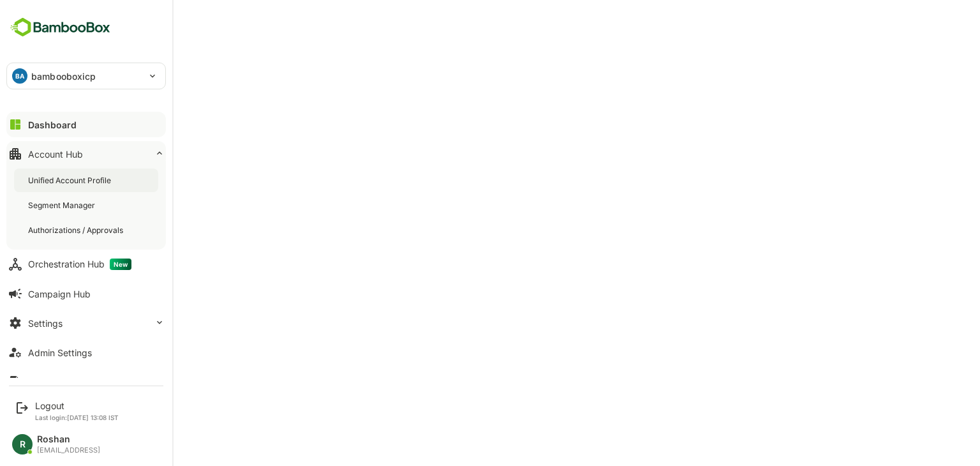  What do you see at coordinates (58, 382) in the screenshot?
I see `div: Internal Pages` at bounding box center [58, 382].